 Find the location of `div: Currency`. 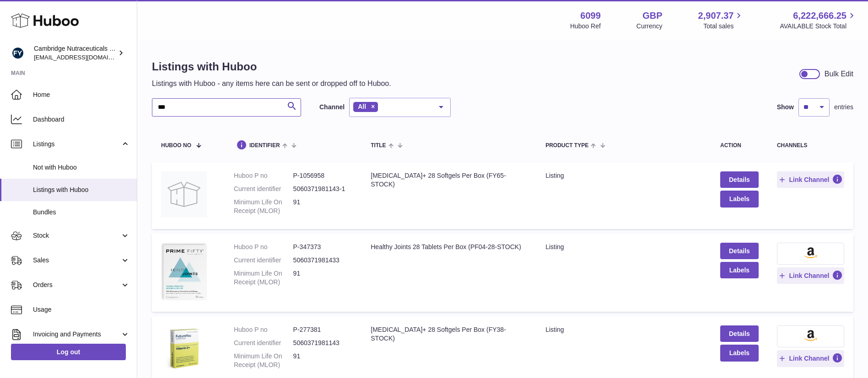

div: Currency is located at coordinates (649, 26).